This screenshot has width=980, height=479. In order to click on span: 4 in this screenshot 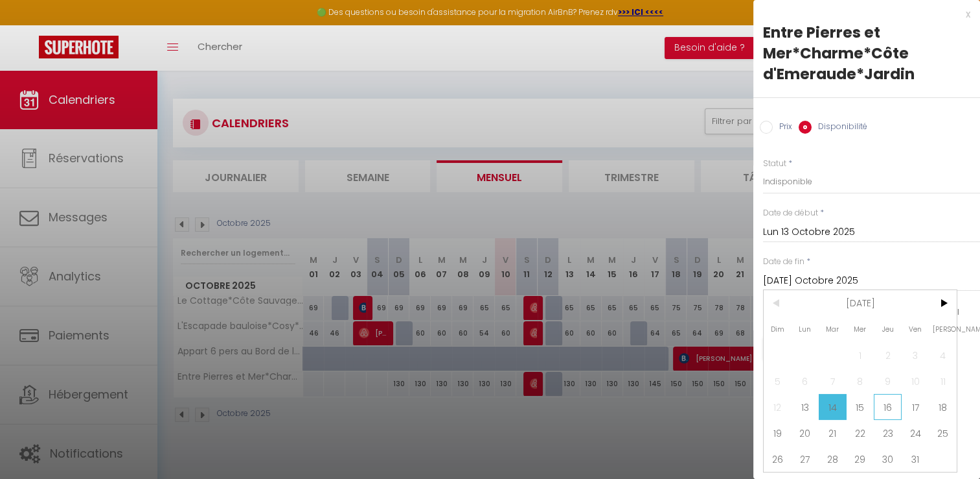, I will do `click(943, 354)`.